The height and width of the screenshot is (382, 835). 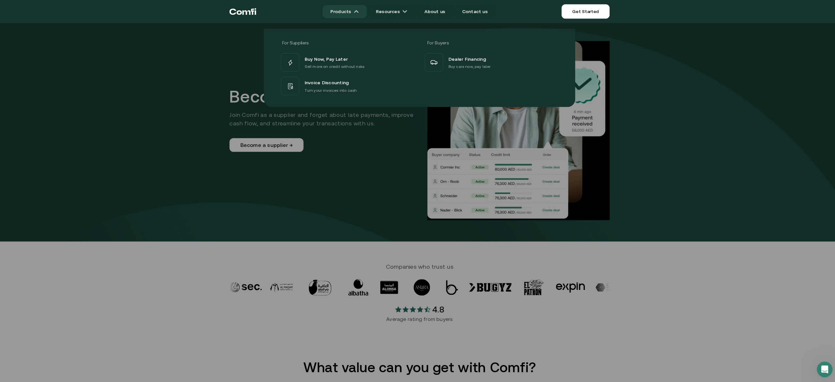 What do you see at coordinates (390, 11) in the screenshot?
I see `a: Resourcesarrow icons` at bounding box center [390, 11].